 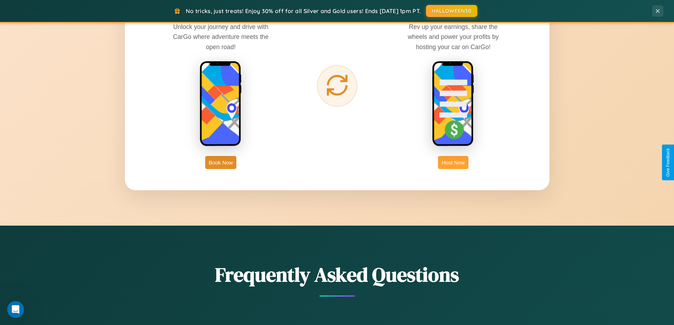 What do you see at coordinates (221, 162) in the screenshot?
I see `button: Book Now` at bounding box center [221, 162].